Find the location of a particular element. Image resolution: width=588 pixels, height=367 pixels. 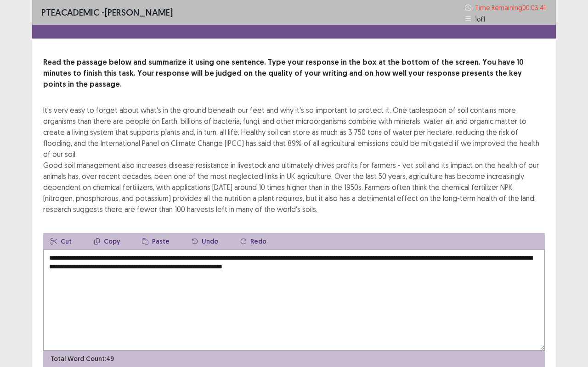

p: Total Word Count: 49 is located at coordinates (83, 359).